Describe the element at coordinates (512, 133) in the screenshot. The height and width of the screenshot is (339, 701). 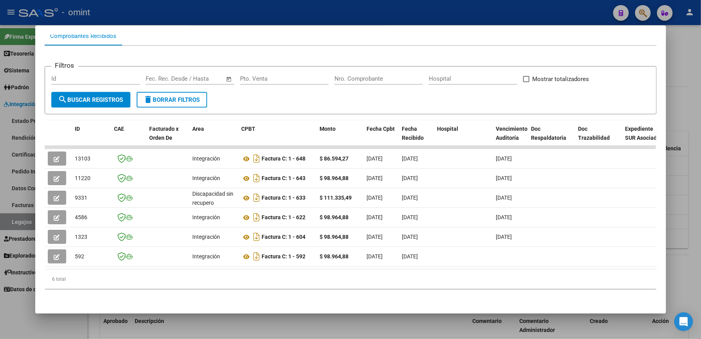
I see `span: Vencimiento Auditoría` at that location.